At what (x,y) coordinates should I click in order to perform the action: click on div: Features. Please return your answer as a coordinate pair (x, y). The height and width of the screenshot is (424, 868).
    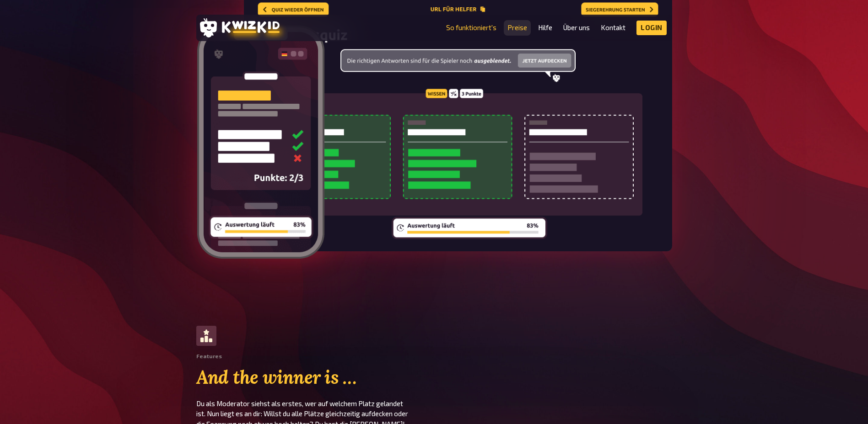
    Looking at the image, I should click on (209, 357).